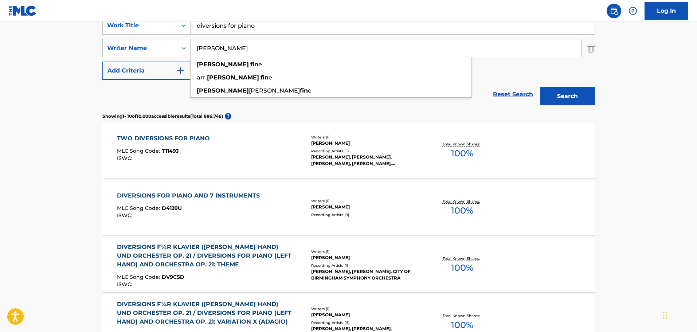 The width and height of the screenshot is (697, 332). Describe the element at coordinates (349, 63) in the screenshot. I see `form: Search Form` at that location.